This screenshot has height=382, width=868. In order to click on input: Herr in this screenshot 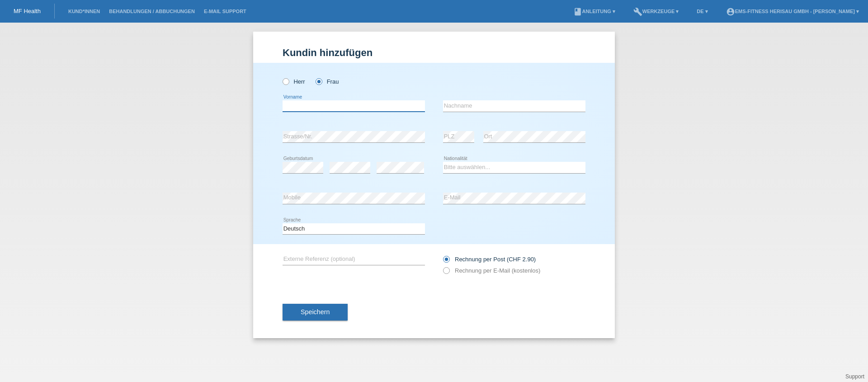, I will do `click(285, 81)`.